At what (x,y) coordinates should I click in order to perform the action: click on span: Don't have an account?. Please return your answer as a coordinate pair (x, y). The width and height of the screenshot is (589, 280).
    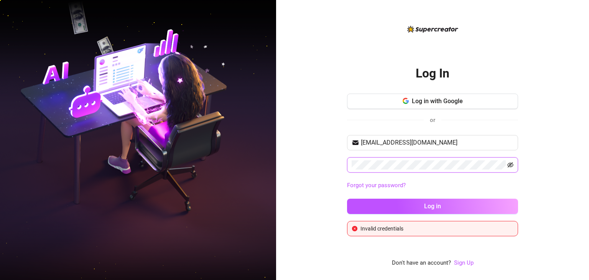
    Looking at the image, I should click on (421, 263).